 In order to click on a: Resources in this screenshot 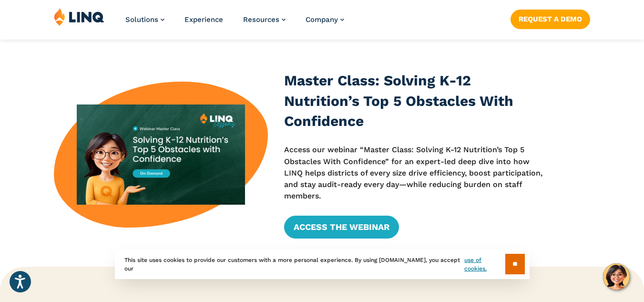, I will do `click(264, 19)`.